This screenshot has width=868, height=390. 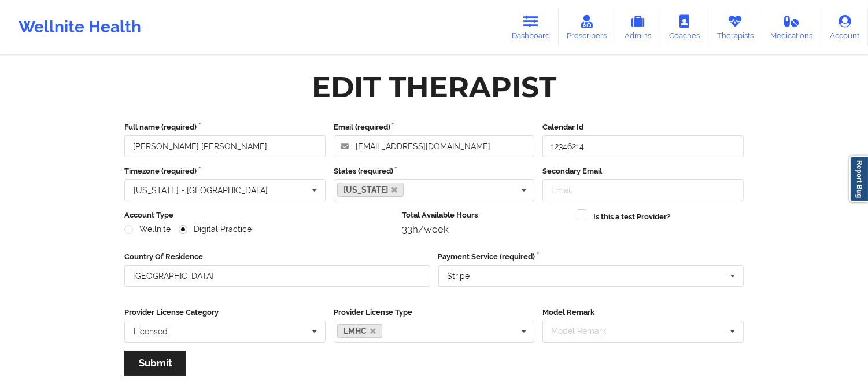 I want to click on label: Full name (required), so click(x=225, y=127).